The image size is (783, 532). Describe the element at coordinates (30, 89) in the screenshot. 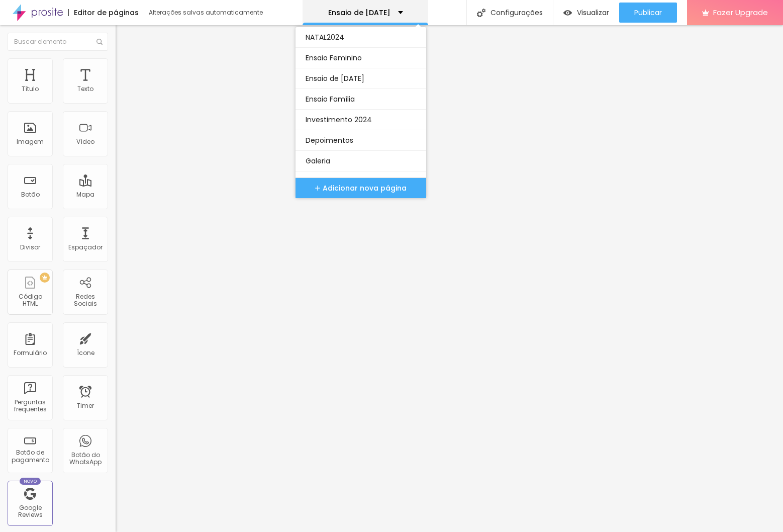

I see `div: Título` at that location.